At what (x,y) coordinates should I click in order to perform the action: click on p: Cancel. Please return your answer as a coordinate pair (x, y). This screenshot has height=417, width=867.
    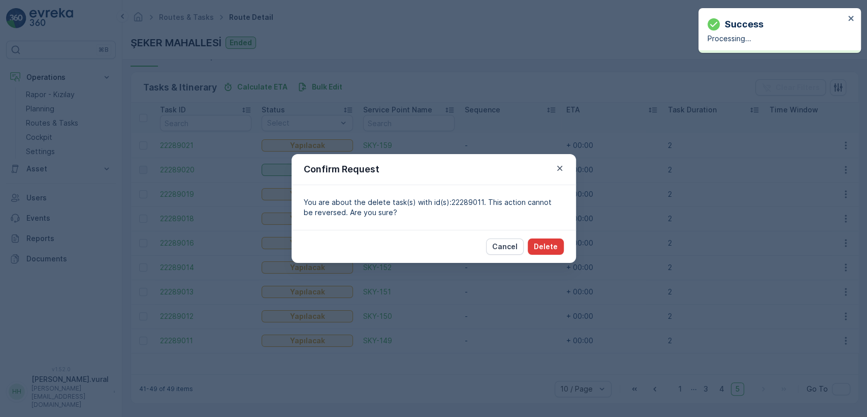
    Looking at the image, I should click on (505, 246).